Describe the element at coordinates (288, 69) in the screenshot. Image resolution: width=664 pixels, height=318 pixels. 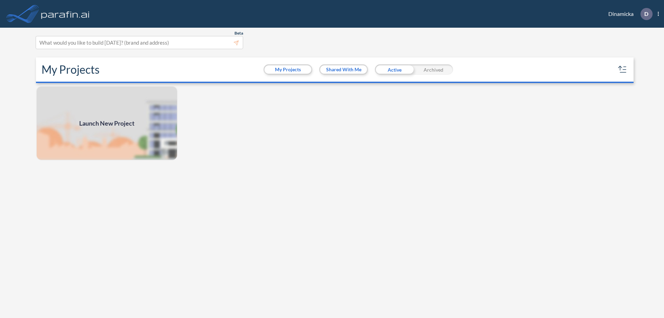
I see `button: My Projects` at that location.